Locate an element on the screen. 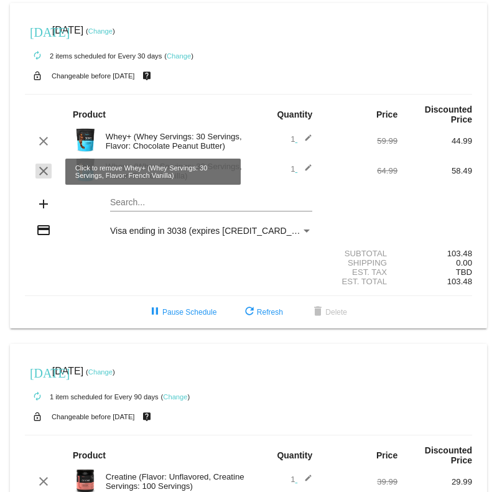 The width and height of the screenshot is (497, 492). div: Creatine (Flavor: Unflavored, Creatine Servings: 100 Servings) is located at coordinates (174, 481).